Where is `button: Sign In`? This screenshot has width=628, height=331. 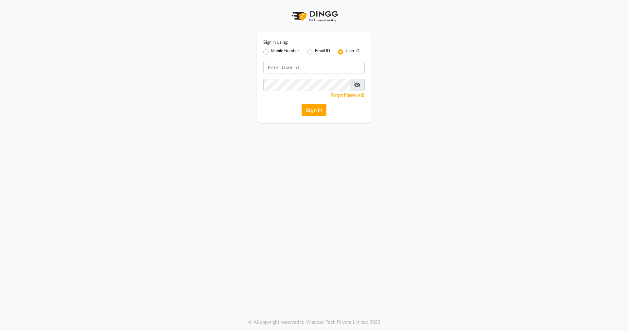 button: Sign In is located at coordinates (314, 110).